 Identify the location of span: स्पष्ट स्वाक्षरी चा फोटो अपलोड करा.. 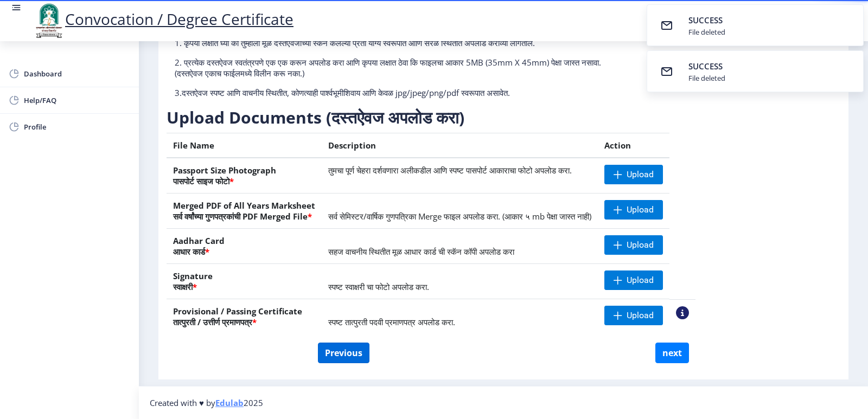
(379, 287).